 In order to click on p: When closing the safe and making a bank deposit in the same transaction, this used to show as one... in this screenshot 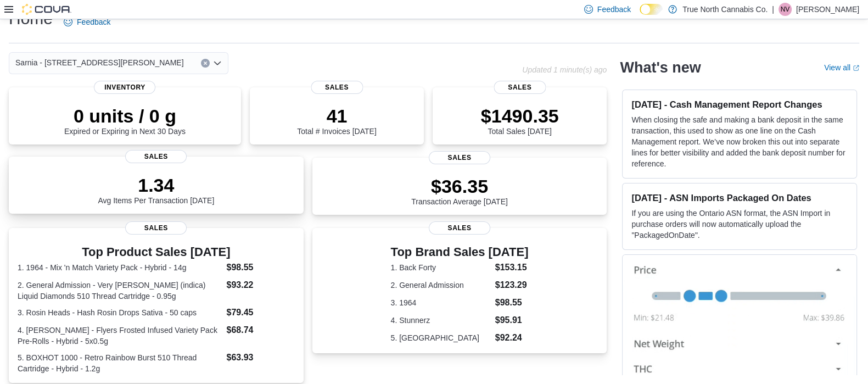, I will do `click(740, 142)`.